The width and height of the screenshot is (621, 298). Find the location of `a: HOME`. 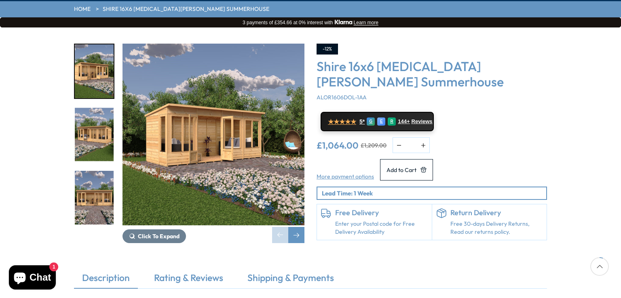

a: HOME is located at coordinates (82, 9).